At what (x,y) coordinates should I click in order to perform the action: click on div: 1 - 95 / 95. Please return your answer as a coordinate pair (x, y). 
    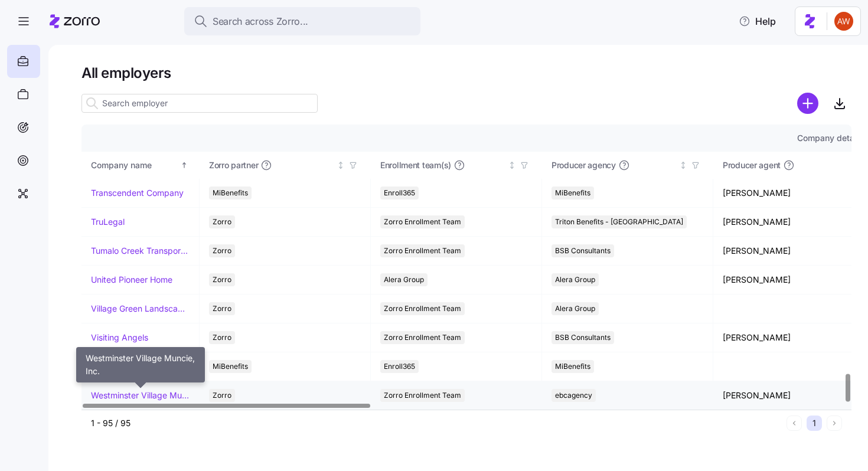
    Looking at the image, I should click on (436, 423).